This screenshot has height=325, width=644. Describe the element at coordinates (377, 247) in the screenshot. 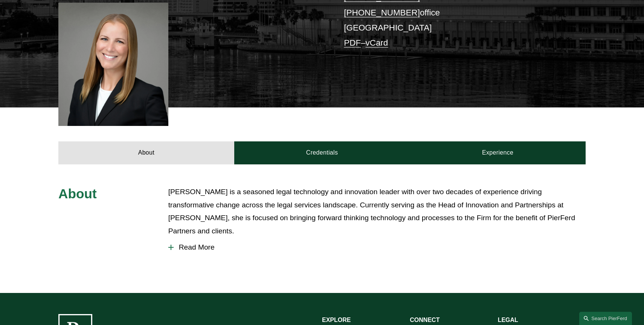

I see `button: Read More` at that location.